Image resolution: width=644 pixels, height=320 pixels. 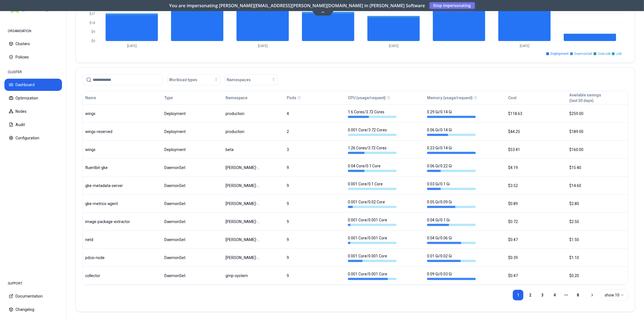 What do you see at coordinates (109, 257) in the screenshot?
I see `div: pdcsi-node` at bounding box center [109, 257].